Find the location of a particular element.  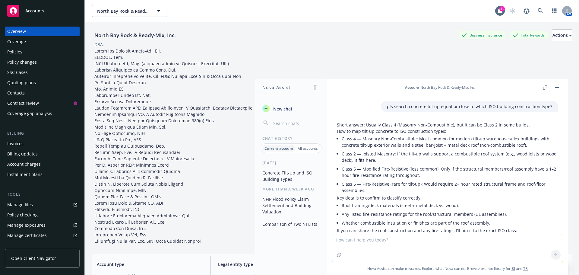

li: Class 6 — Fire‑Resistive (rare for tilt‑up): Would require 2+ hour rated structural frame and roo... is located at coordinates (450, 187).